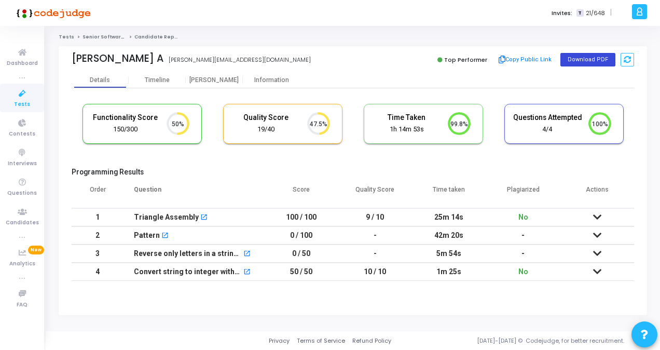 The image size is (660, 350). I want to click on td: 3, so click(98, 253).